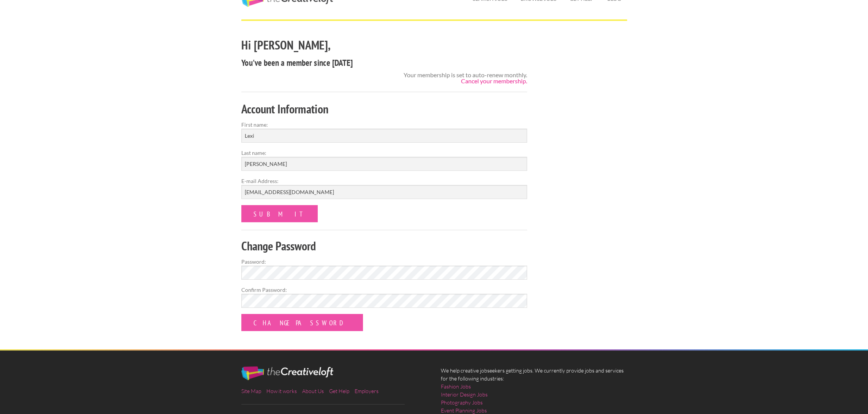  I want to click on div: Your membership is set to auto-renew monthly., so click(465, 78).